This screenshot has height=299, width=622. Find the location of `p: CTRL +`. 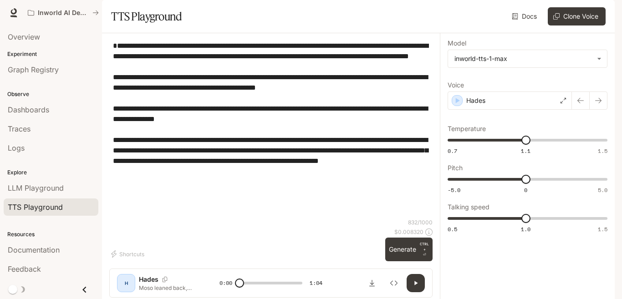

p: CTRL + is located at coordinates (424, 247).